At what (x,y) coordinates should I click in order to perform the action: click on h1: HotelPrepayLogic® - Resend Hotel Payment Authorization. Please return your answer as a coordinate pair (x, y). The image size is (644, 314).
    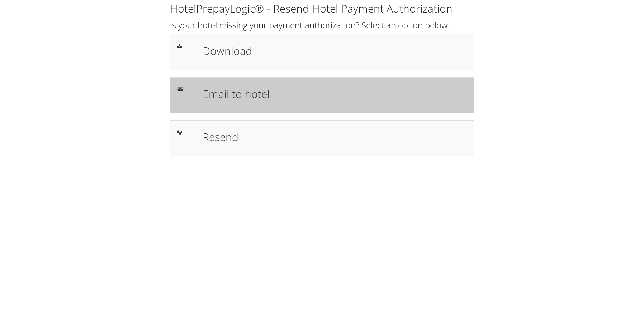
    Looking at the image, I should click on (322, 9).